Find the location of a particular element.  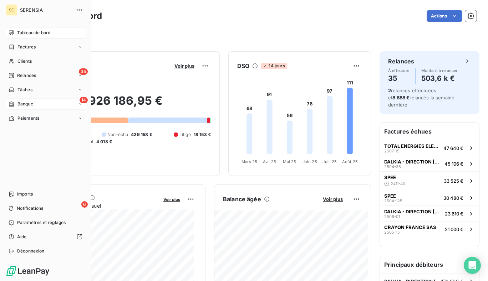

a: Imports is located at coordinates (45, 194).